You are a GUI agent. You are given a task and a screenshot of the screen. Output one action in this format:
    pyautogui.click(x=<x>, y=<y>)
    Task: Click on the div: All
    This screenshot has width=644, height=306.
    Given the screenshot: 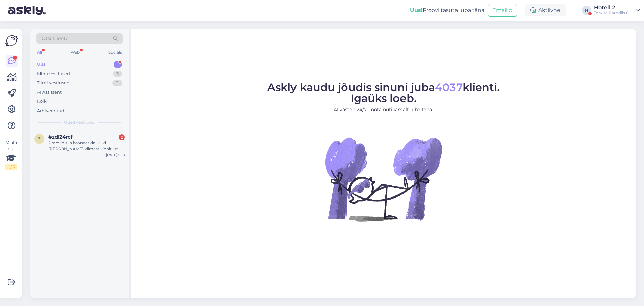 What is the action you would take?
    pyautogui.click(x=39, y=53)
    